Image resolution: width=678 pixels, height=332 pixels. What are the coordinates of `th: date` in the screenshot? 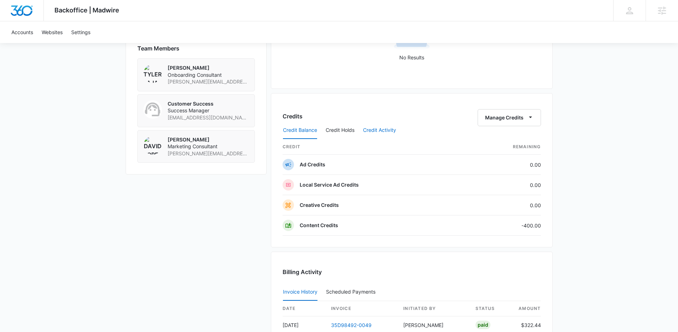 It's located at (304, 309).